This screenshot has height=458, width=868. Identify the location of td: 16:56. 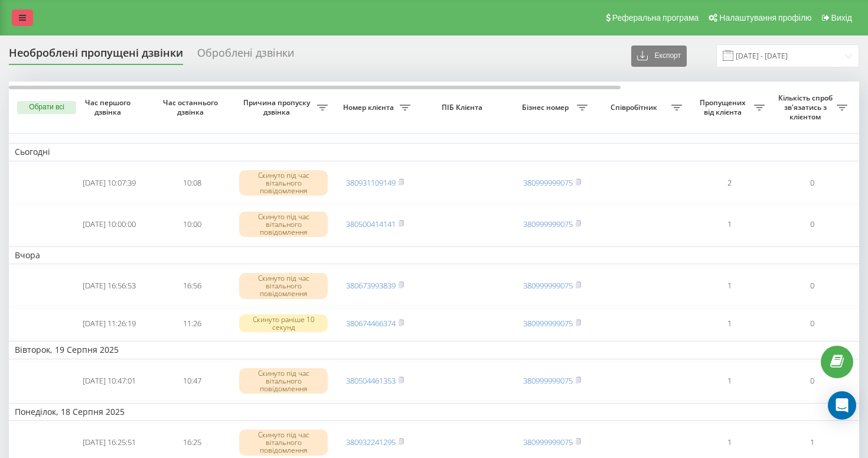
(192, 286).